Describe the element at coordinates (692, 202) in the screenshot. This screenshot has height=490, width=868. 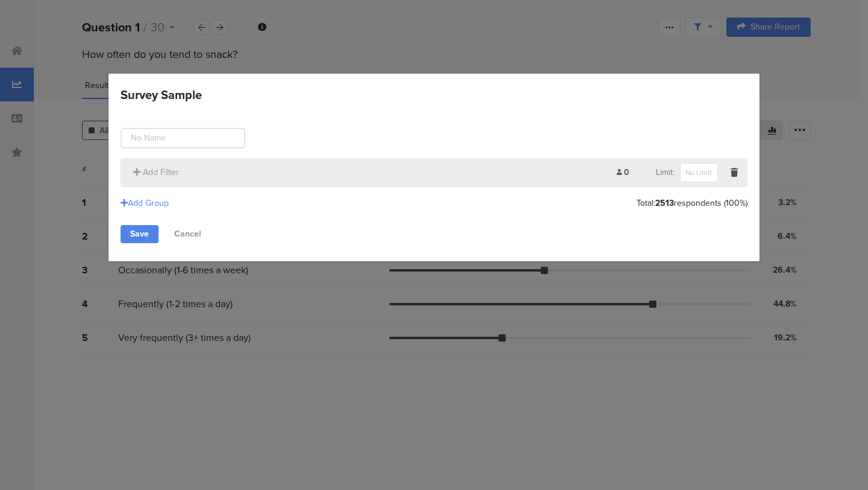
I see `div: Total: respondents (100%)` at that location.